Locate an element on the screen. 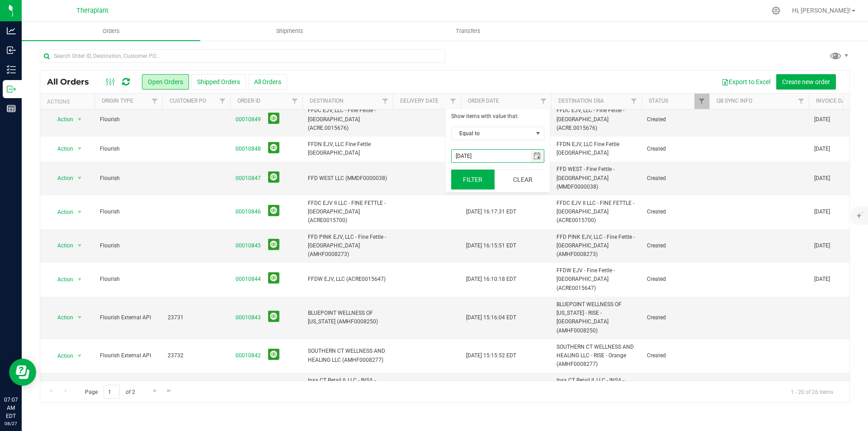  span: Equal to is located at coordinates (492, 133).